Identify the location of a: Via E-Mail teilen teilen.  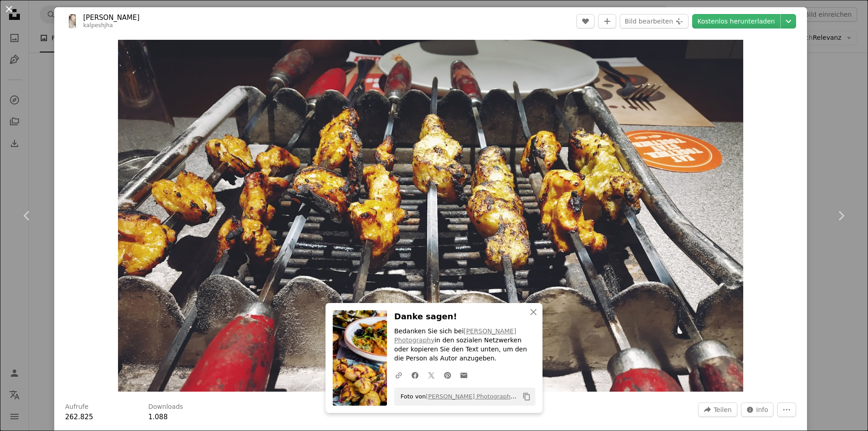
(464, 375).